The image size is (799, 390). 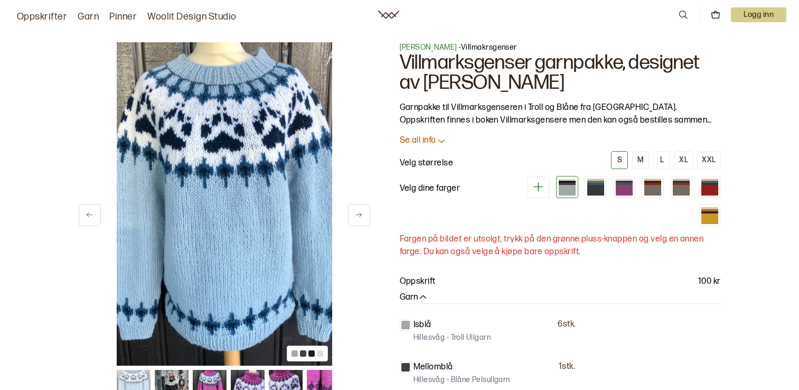 What do you see at coordinates (758, 15) in the screenshot?
I see `button: User dropdown` at bounding box center [758, 15].